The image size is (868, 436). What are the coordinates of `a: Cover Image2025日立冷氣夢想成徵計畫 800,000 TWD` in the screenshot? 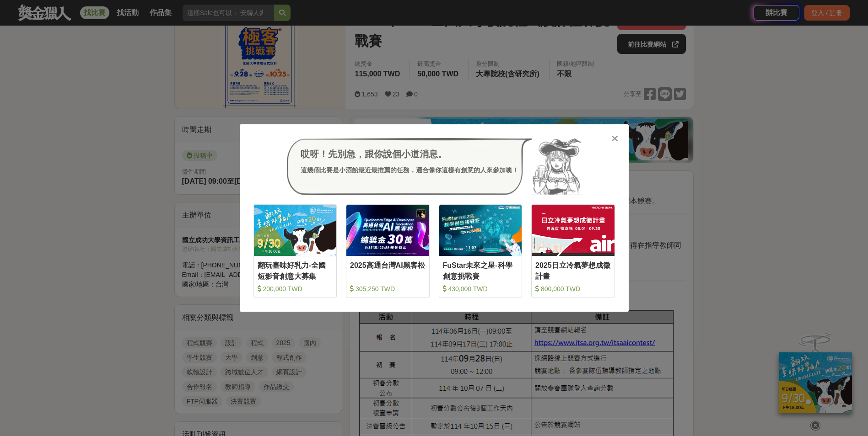 It's located at (573, 251).